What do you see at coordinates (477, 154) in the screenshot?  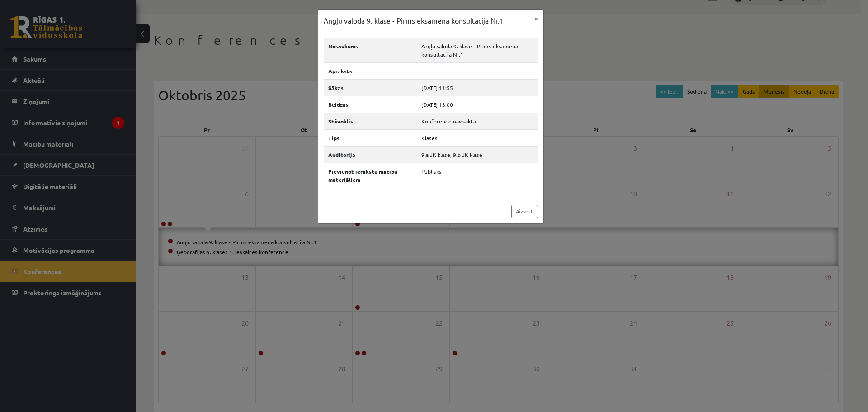 I see `td: 9.a JK klase, 9.b JK klase` at bounding box center [477, 154].